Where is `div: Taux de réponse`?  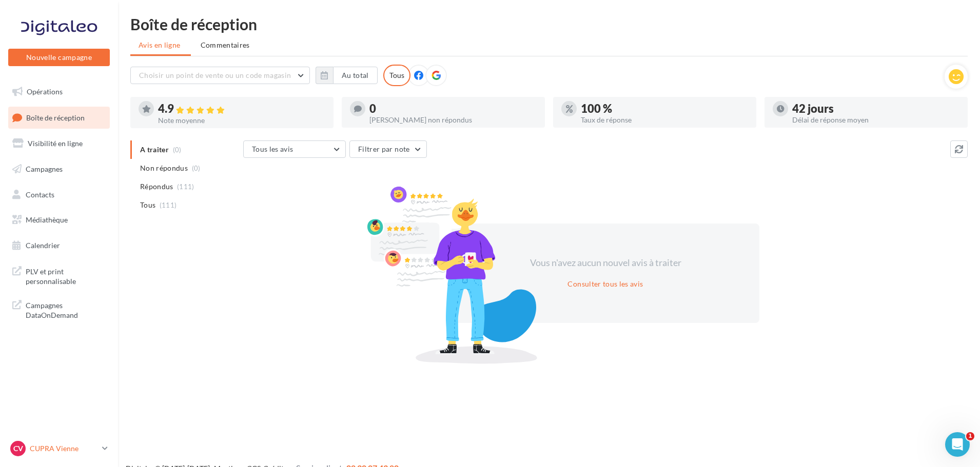 div: Taux de réponse is located at coordinates (665, 120).